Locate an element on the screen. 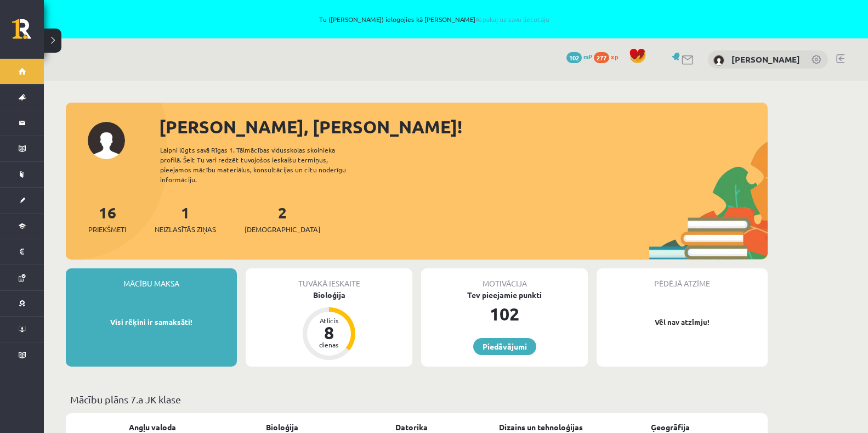 The image size is (868, 433). a: Bioloģija is located at coordinates (282, 427).